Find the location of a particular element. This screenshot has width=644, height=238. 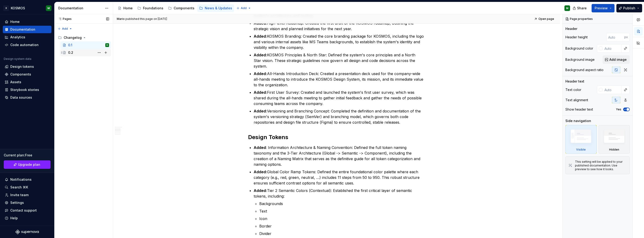

a: Invite team is located at coordinates (27, 195).